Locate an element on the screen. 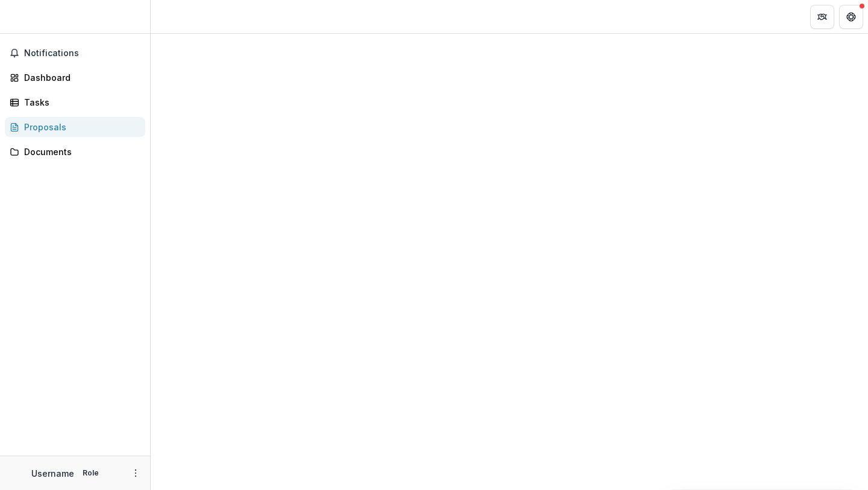  button: More is located at coordinates (136, 473).